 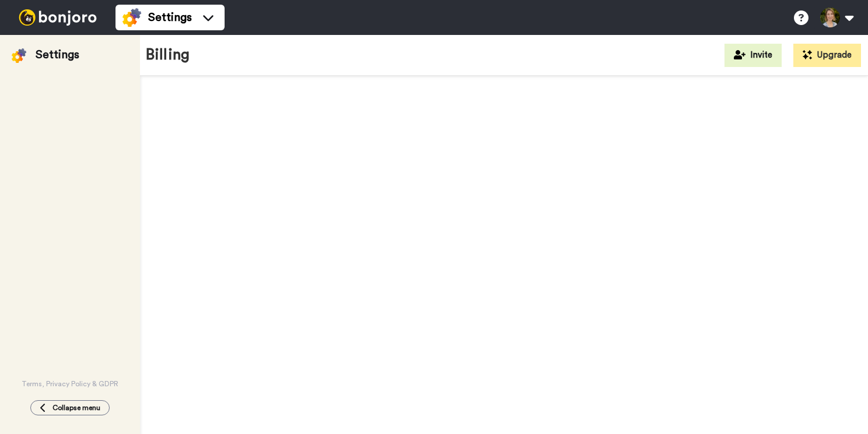 What do you see at coordinates (58, 18) in the screenshot?
I see `img: bj-logo-header-white.svg` at bounding box center [58, 18].